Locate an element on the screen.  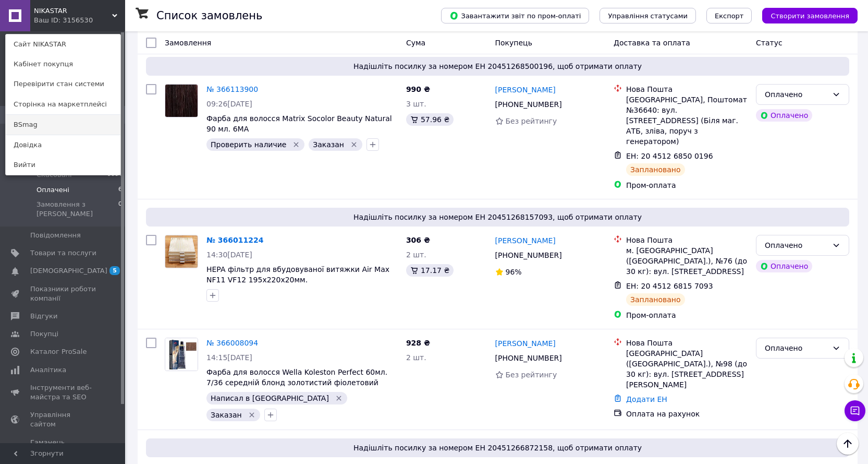
a: Довідка is located at coordinates (63, 145).